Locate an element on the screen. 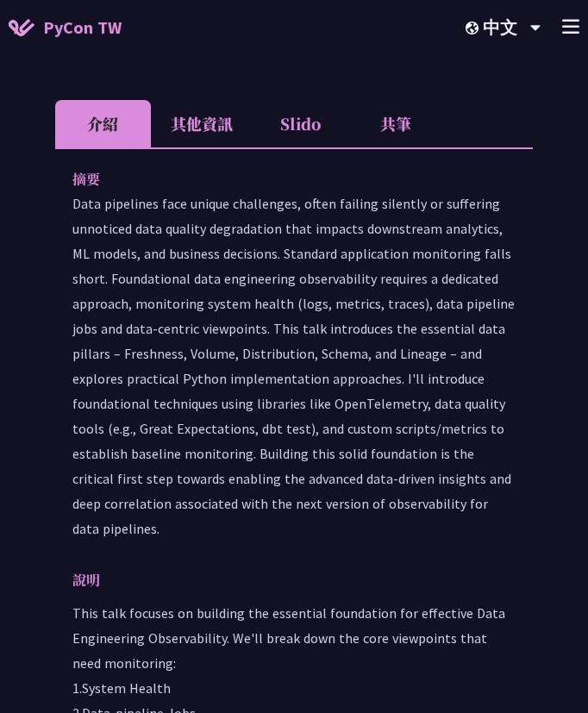 This screenshot has height=713, width=588. p: 摘要 is located at coordinates (277, 178).